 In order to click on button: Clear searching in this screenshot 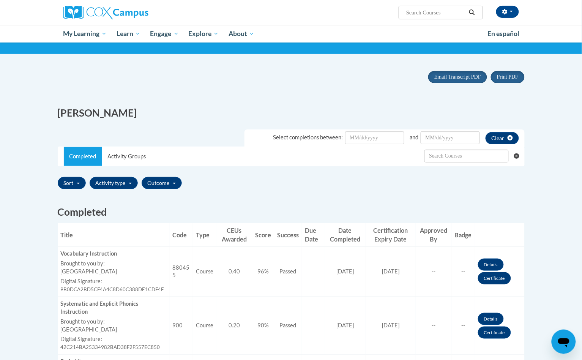, I will do `click(519, 156)`.